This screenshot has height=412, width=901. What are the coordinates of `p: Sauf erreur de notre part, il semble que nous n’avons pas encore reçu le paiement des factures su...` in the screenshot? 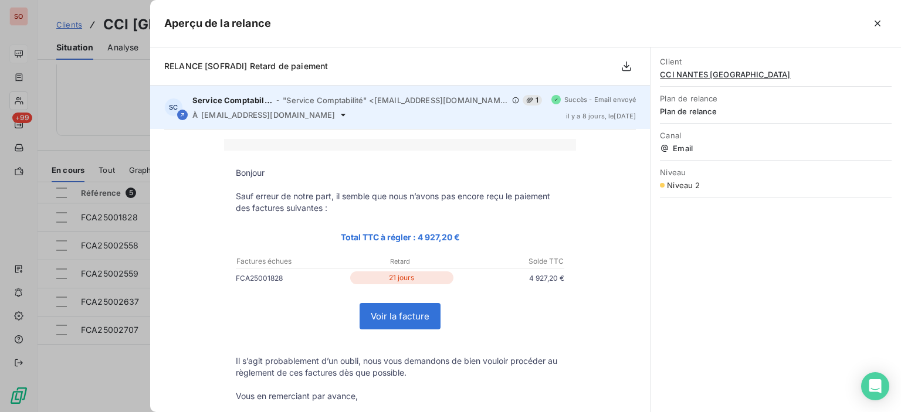 It's located at (400, 202).